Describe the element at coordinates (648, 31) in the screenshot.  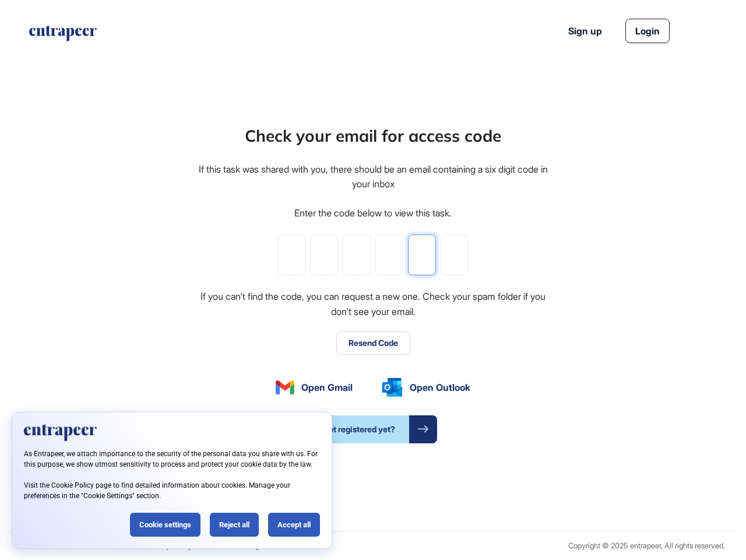
I see `a: Login` at that location.